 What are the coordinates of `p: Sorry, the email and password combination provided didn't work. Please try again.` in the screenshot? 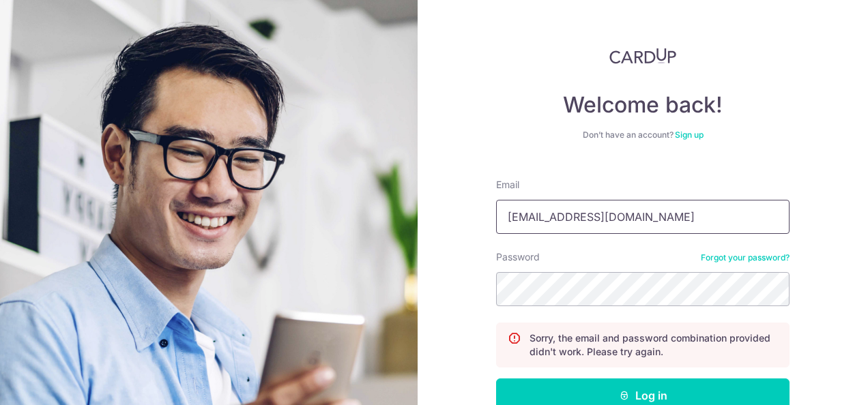 It's located at (653, 345).